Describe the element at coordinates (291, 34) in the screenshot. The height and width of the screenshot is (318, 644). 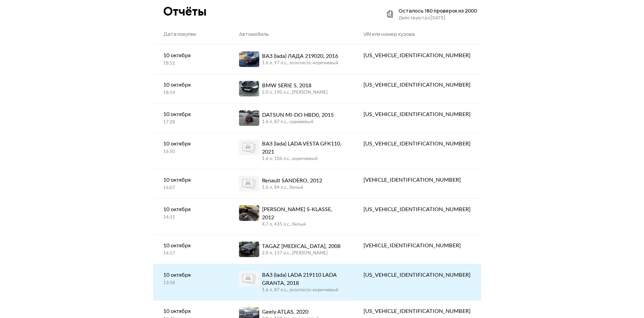
I see `div: Автомобиль` at that location.